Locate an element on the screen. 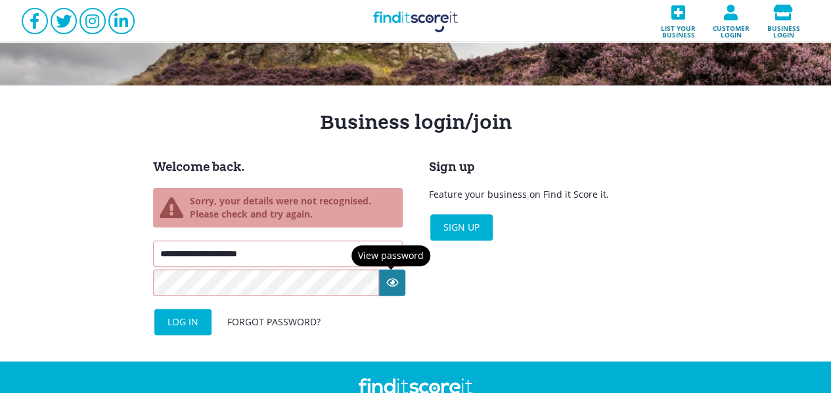  span: Customer login is located at coordinates (731, 29).